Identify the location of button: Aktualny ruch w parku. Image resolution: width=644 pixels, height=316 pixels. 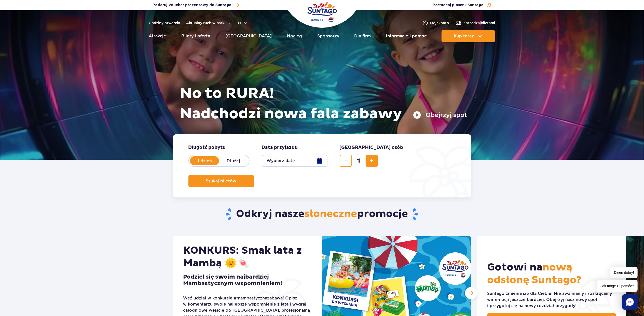
(209, 23).